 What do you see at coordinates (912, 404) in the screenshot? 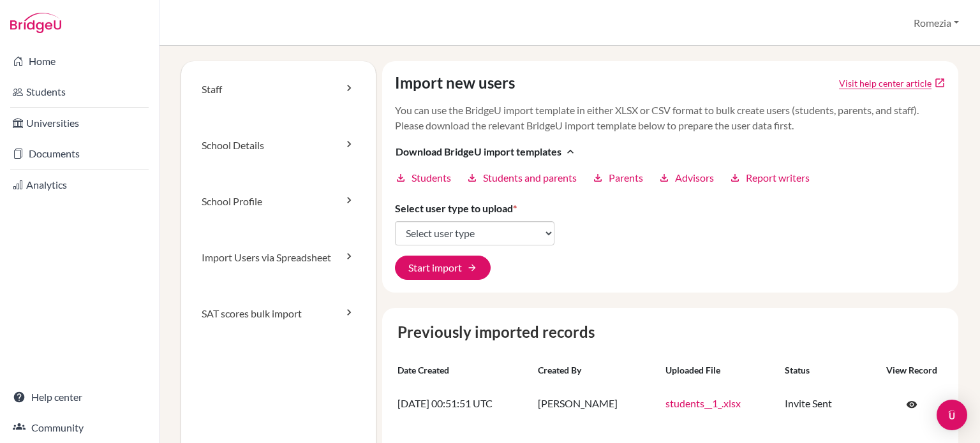
I see `a: Click to open the record on its current state` at bounding box center [912, 404].